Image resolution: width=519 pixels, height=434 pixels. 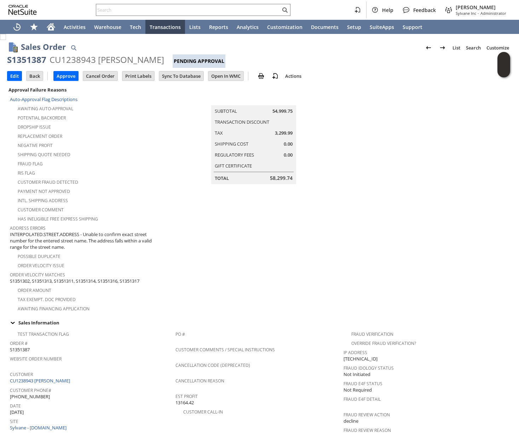 What do you see at coordinates (285, 10) in the screenshot?
I see `svg: Search` at bounding box center [285, 10].